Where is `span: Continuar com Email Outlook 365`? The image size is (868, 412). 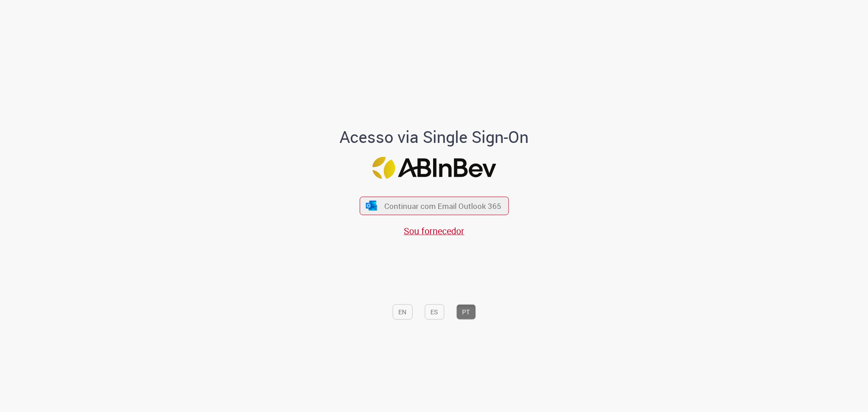
span: Continuar com Email Outlook 365 is located at coordinates (443, 206).